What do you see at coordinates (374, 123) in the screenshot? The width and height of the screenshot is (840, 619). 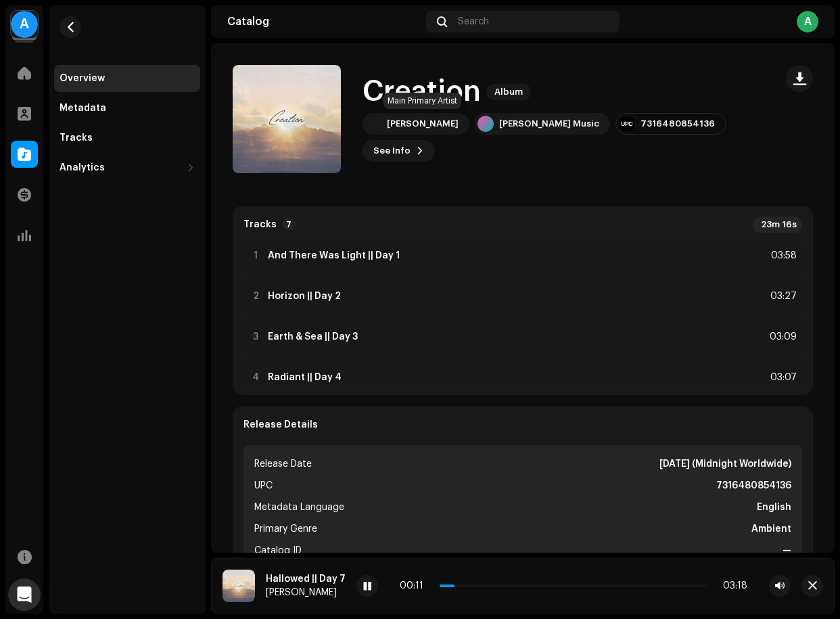 I see `img: 80df3faa-7b51-4f0e-bcfe-6388a3ff40c6` at bounding box center [374, 123].